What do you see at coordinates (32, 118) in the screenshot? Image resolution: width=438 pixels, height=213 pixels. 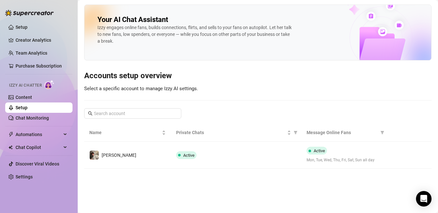 I see `a: Chat Monitoring` at bounding box center [32, 118].